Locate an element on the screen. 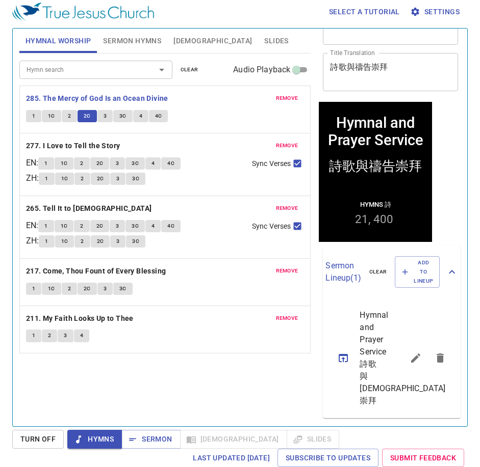  span: remove is located at coordinates (287, 319).